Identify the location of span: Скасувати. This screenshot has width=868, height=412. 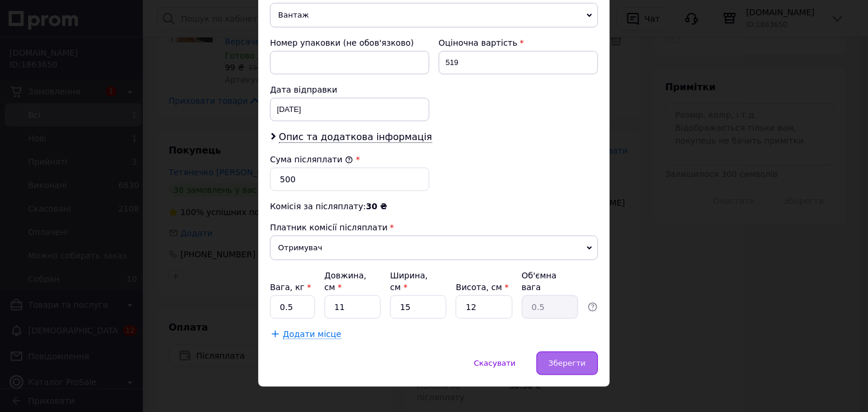
(494, 363).